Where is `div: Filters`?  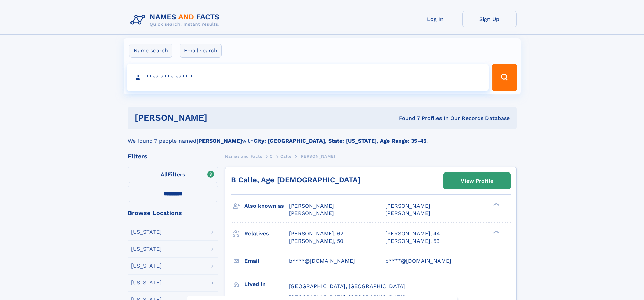 div: Filters is located at coordinates (173, 156).